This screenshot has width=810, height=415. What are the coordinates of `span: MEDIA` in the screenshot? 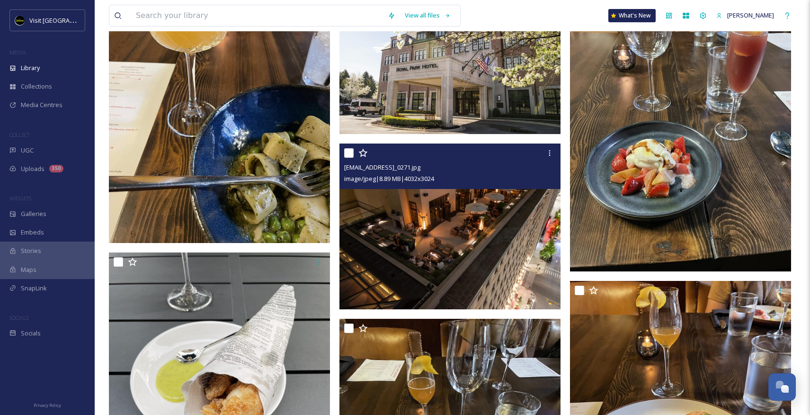 It's located at (18, 52).